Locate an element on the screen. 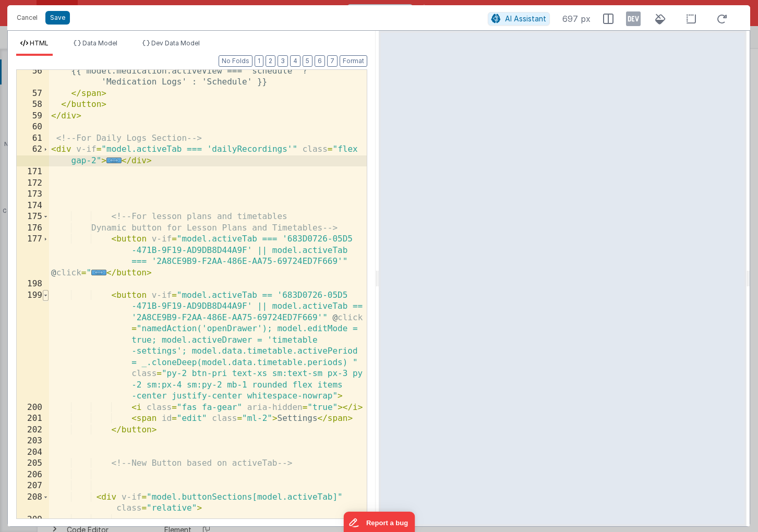  div: 199 is located at coordinates (33, 346).